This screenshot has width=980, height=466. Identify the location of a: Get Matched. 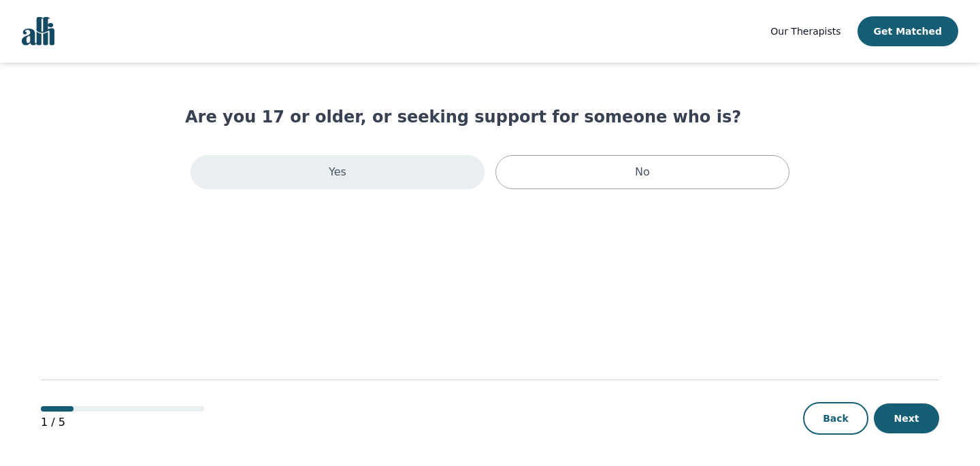
(908, 31).